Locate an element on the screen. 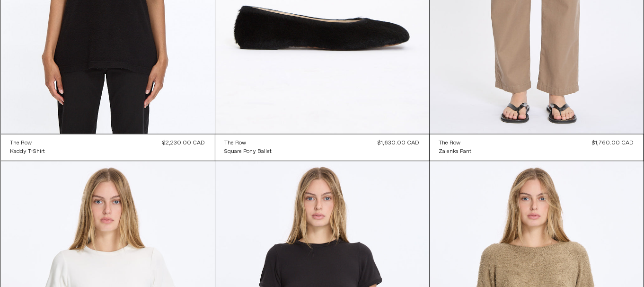  div: $1,630.00 CAD is located at coordinates (399, 143).